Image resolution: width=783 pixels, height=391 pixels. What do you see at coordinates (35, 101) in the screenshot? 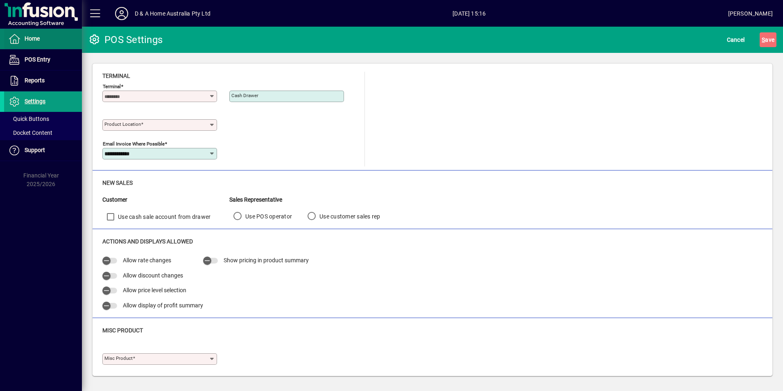
I see `span: Settings` at bounding box center [35, 101].